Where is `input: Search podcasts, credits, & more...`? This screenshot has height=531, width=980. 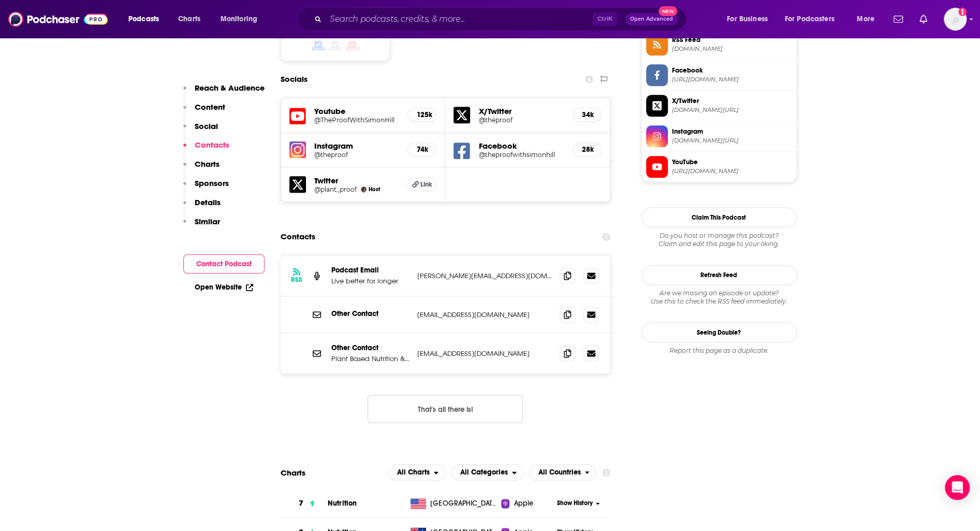 input: Search podcasts, credits, & more... is located at coordinates (459, 19).